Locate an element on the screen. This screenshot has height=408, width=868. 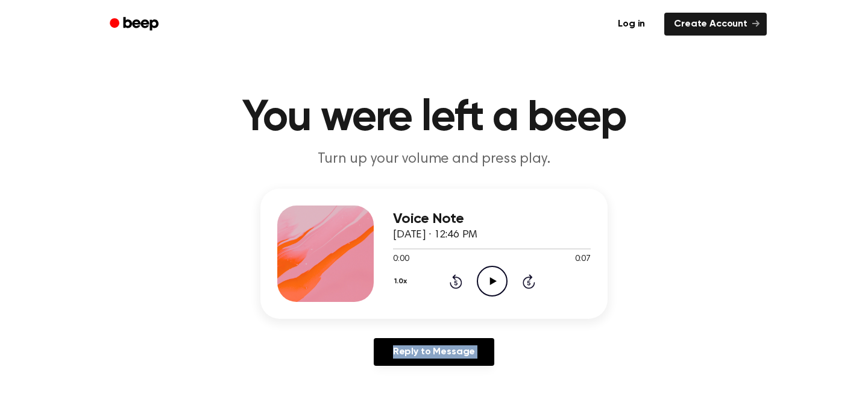
span: 0:07 is located at coordinates (582, 259).